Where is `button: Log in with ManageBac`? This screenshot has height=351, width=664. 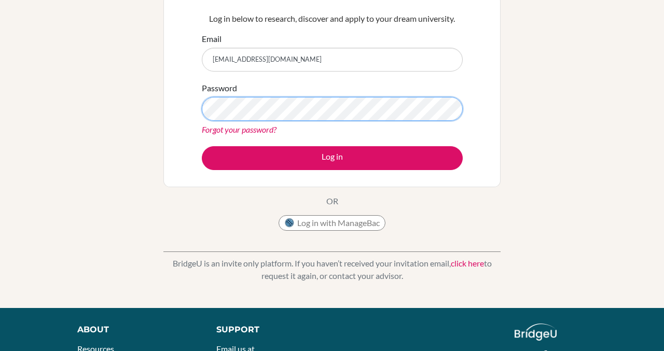 button: Log in with ManageBac is located at coordinates (332, 223).